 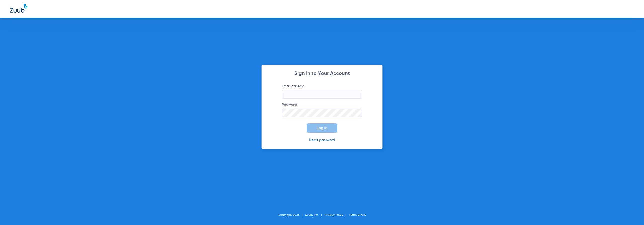 What do you see at coordinates (322, 113) in the screenshot?
I see `input: Password` at bounding box center [322, 113].